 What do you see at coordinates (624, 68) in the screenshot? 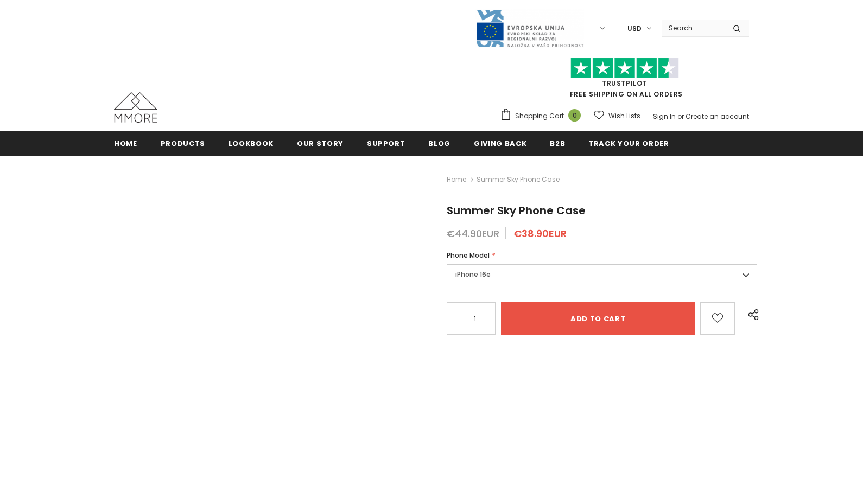
I see `img: Trust Pilot Stars` at bounding box center [624, 68].